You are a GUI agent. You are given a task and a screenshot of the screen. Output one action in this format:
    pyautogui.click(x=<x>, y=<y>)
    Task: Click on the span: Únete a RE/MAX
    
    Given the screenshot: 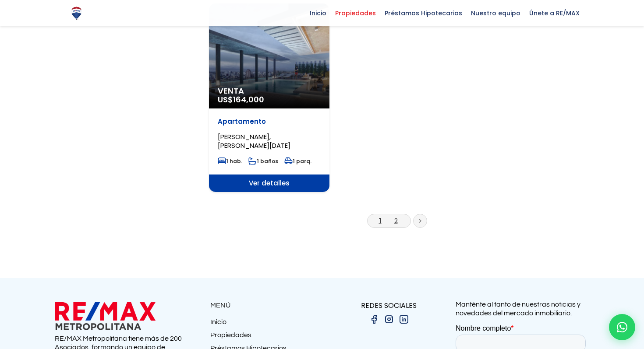 What is the action you would take?
    pyautogui.click(x=554, y=13)
    